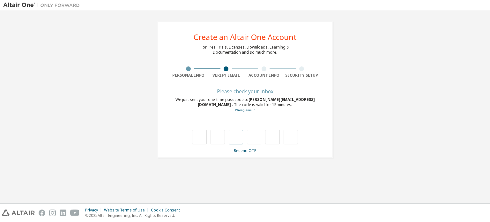 This screenshot has width=490, height=222. Describe the element at coordinates (245, 150) in the screenshot. I see `a: Resend OTP` at that location.